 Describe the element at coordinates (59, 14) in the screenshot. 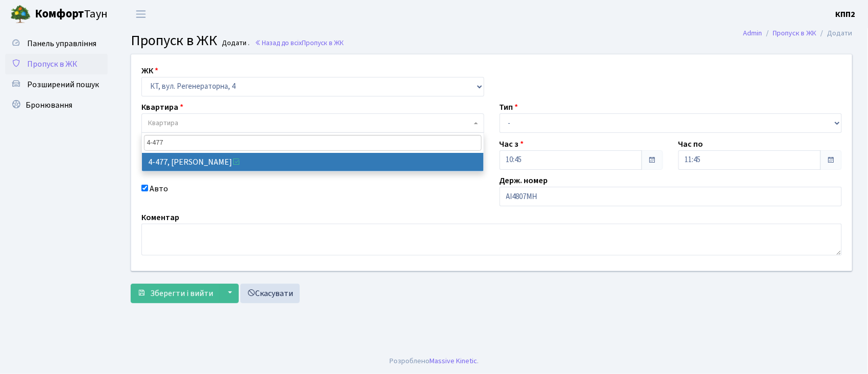

I see `b: Комфорт` at that location.